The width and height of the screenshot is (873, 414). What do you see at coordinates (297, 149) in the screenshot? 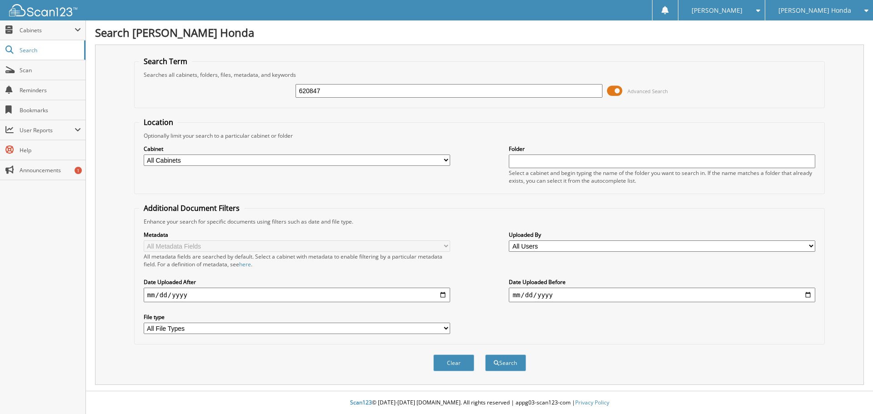
I see `label: Cabinet` at bounding box center [297, 149].